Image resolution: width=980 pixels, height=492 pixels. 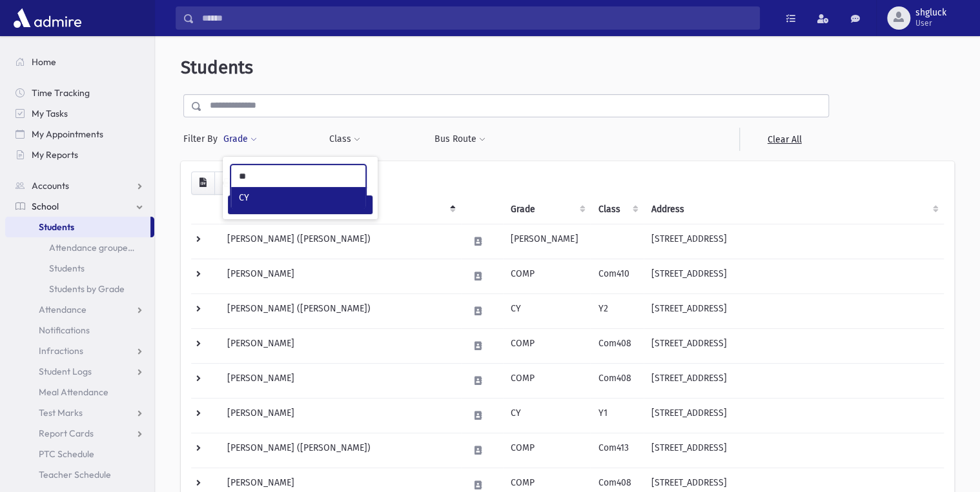 I want to click on a: Test Marks, so click(x=79, y=413).